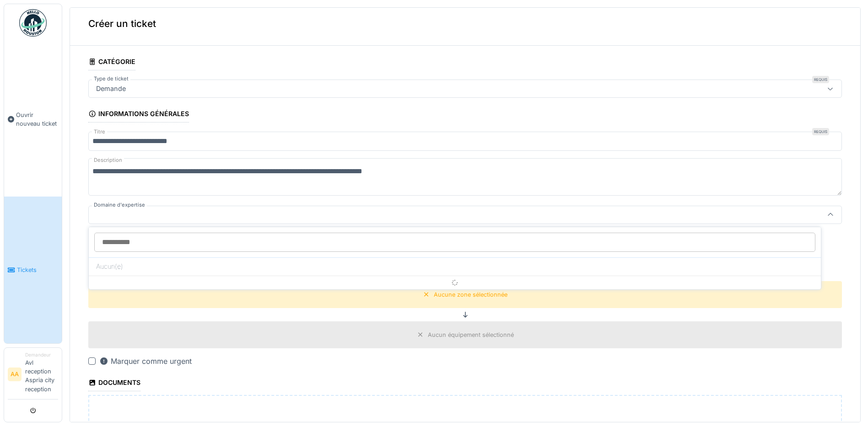  Describe the element at coordinates (145, 362) in the screenshot. I see `div: Marquer comme urgent` at that location.